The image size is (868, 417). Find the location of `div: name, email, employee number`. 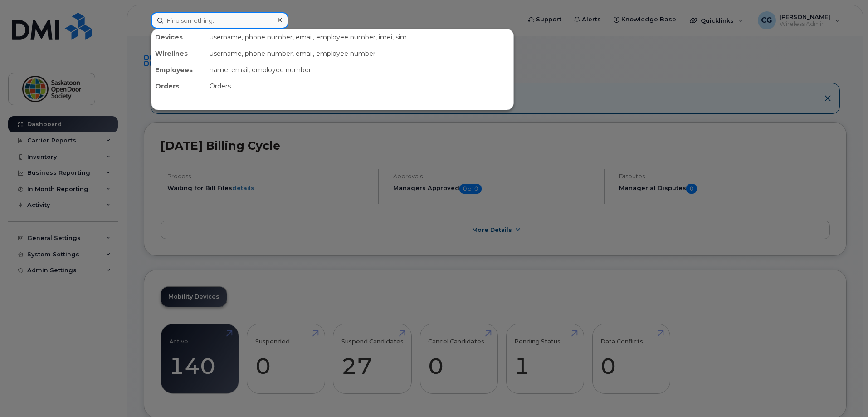

div: name, email, employee number is located at coordinates (359, 70).